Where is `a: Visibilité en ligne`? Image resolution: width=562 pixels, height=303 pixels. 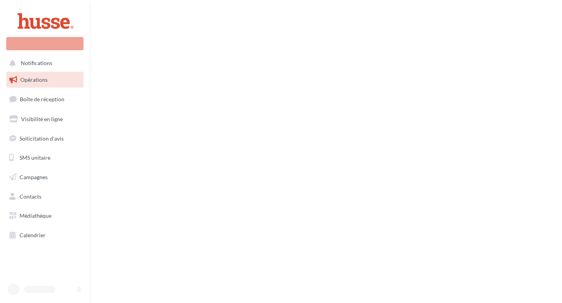
a: Visibilité en ligne is located at coordinates (45, 119).